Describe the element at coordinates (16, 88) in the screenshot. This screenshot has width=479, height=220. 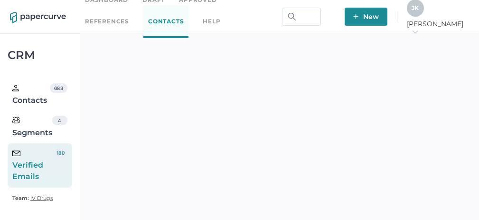
I see `img: person.20a629c4.svg` at that location.